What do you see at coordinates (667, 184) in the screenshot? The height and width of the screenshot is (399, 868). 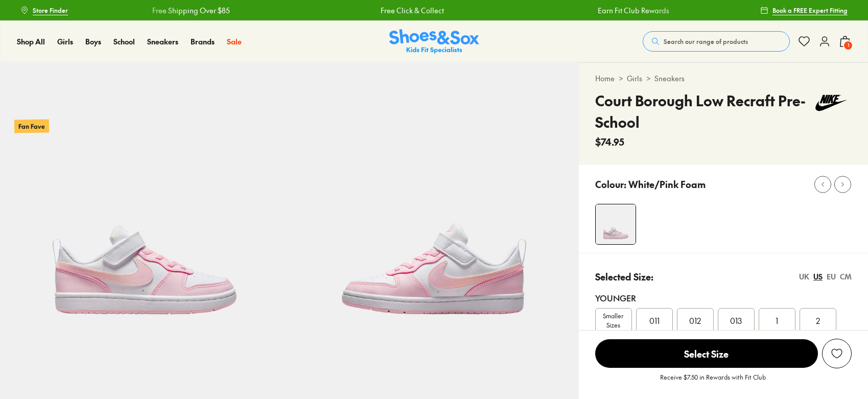 I see `p: White/Pink Foam` at bounding box center [667, 184].